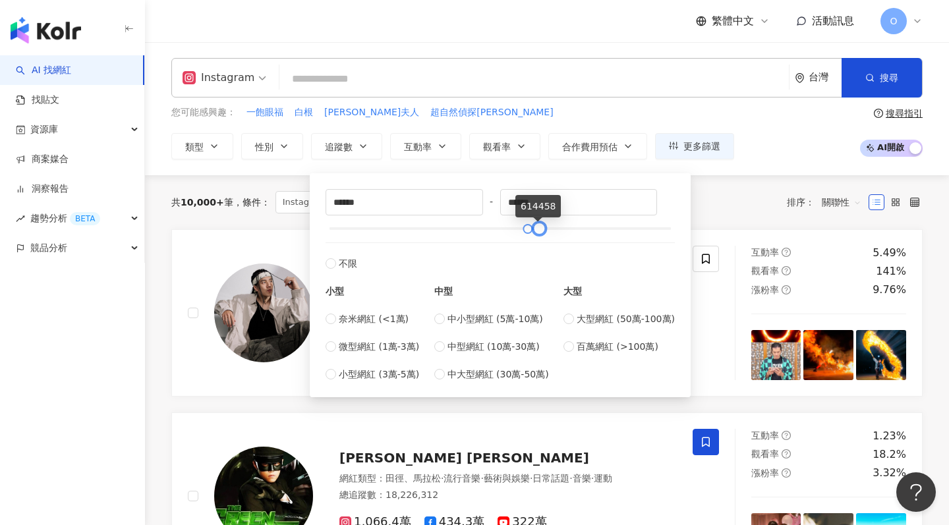  What do you see at coordinates (619, 291) in the screenshot?
I see `div: 大型` at bounding box center [619, 291].